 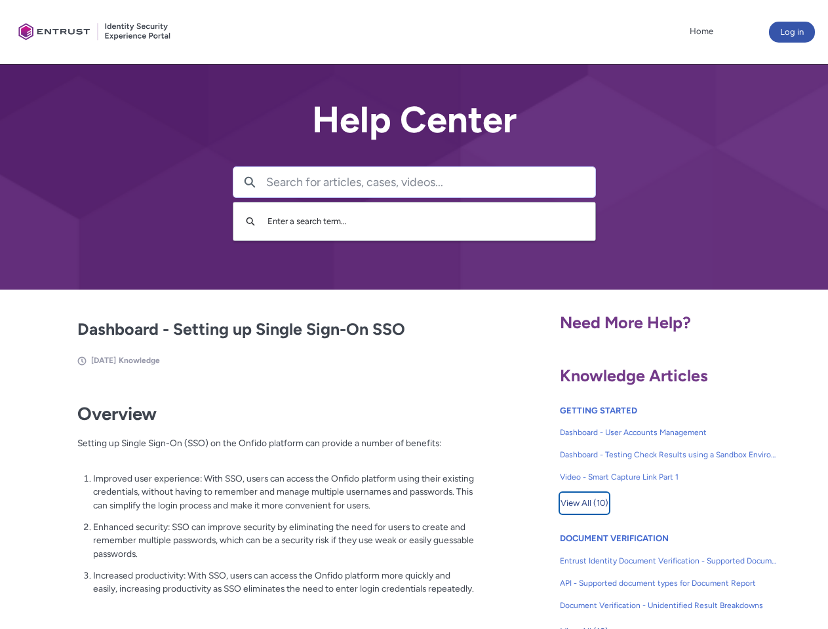 What do you see at coordinates (307, 221) in the screenshot?
I see `span: Enter a search term...` at bounding box center [307, 221].